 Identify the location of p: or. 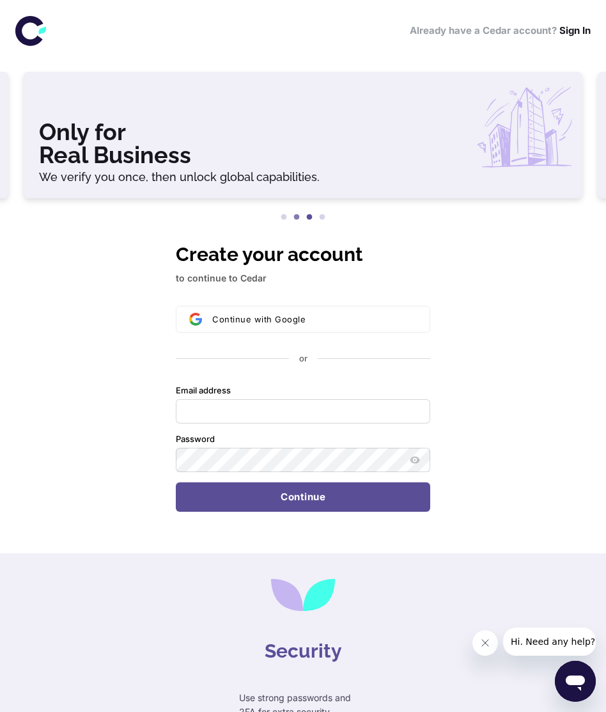
(303, 359).